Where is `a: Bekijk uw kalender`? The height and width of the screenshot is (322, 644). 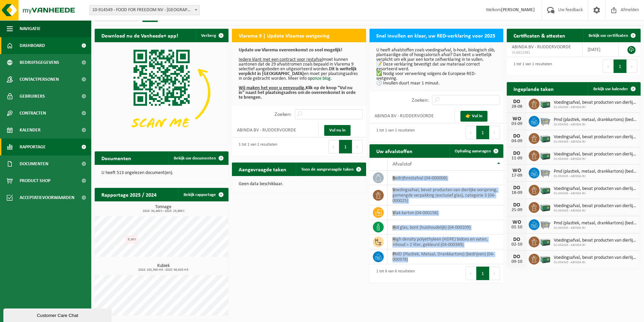 a: Bekijk uw kalender is located at coordinates (614, 88).